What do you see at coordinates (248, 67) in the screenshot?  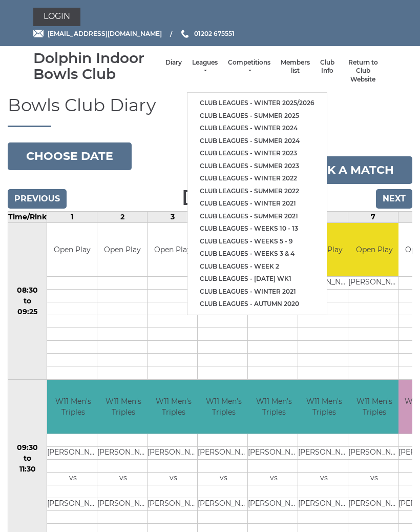 I see `a: Competitions` at bounding box center [248, 67].